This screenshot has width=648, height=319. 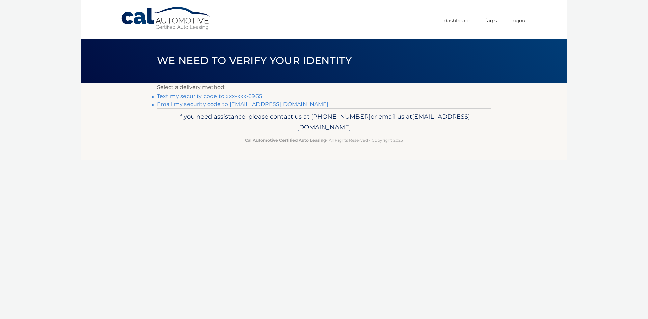 I want to click on a: Text my security code to xxx-xxx-6965, so click(x=209, y=96).